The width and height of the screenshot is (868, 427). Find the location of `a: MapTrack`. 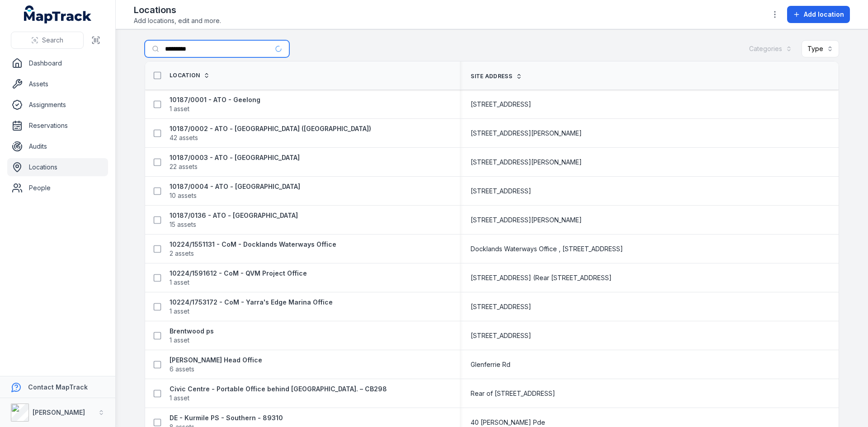

a: MapTrack is located at coordinates (58, 15).